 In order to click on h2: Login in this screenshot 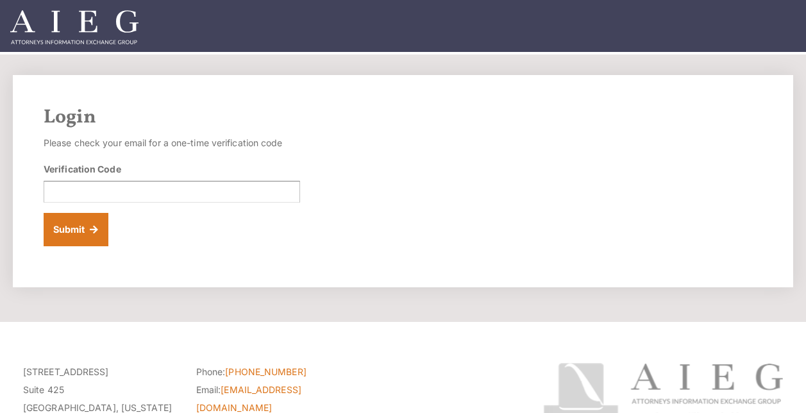, I will do `click(403, 117)`.